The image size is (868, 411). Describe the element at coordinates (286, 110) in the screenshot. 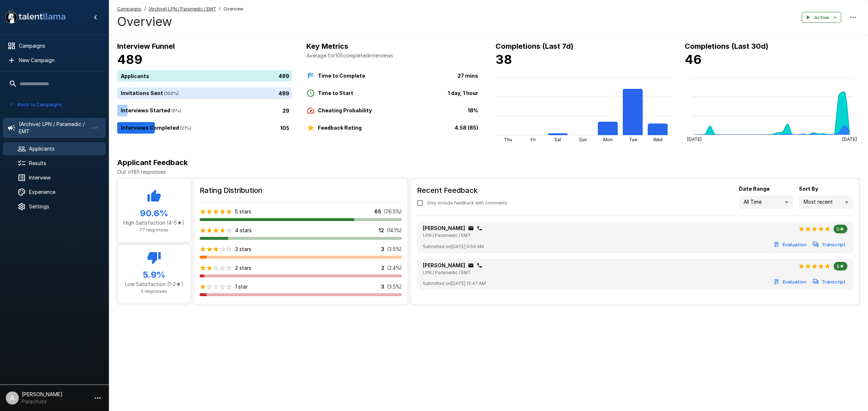

I see `p: 29` at that location.